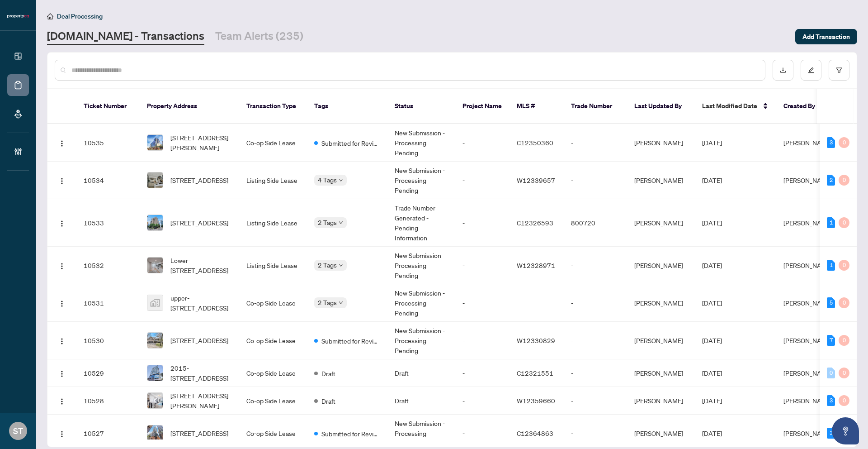 Image resolution: width=868 pixels, height=449 pixels. Describe the element at coordinates (536, 340) in the screenshot. I see `span: W12330829` at that location.